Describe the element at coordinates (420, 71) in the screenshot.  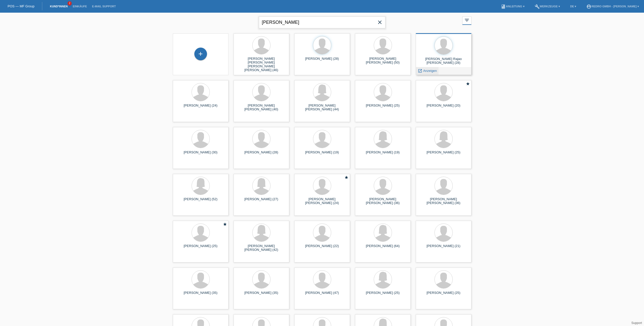
I see `i: launch` at that location.